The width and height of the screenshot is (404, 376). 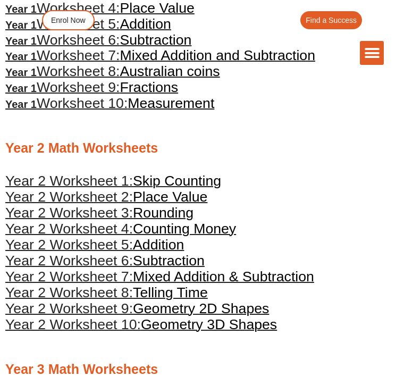 What do you see at coordinates (163, 213) in the screenshot?
I see `span: Rounding` at bounding box center [163, 213].